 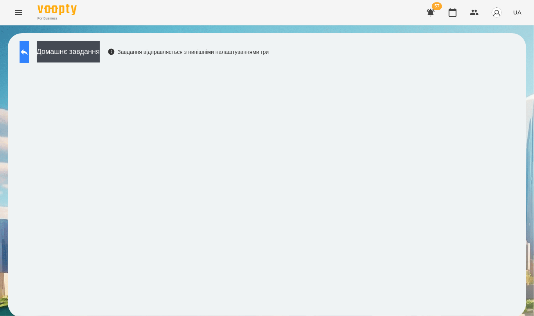 I want to click on span: For Business, so click(x=57, y=18).